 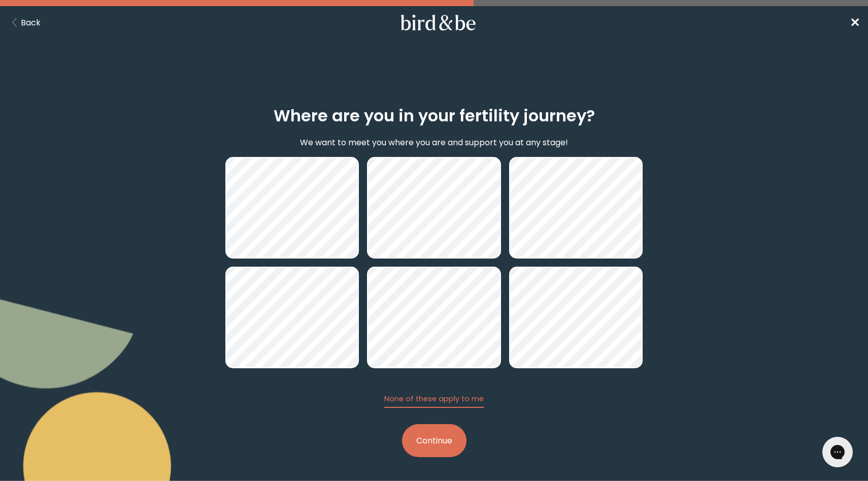 What do you see at coordinates (24, 22) in the screenshot?
I see `button: Back Button` at bounding box center [24, 22].